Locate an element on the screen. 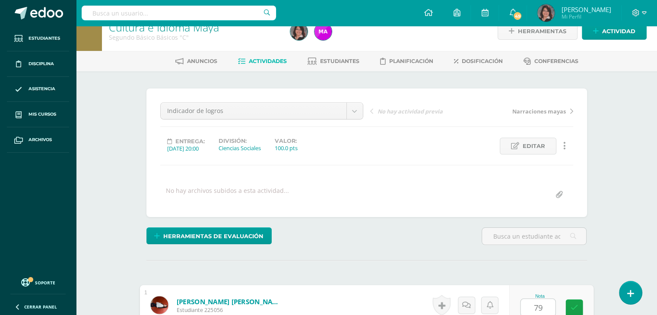 The height and width of the screenshot is (315, 657). div: Segundo Básico Básicos 'C' is located at coordinates (194, 37).